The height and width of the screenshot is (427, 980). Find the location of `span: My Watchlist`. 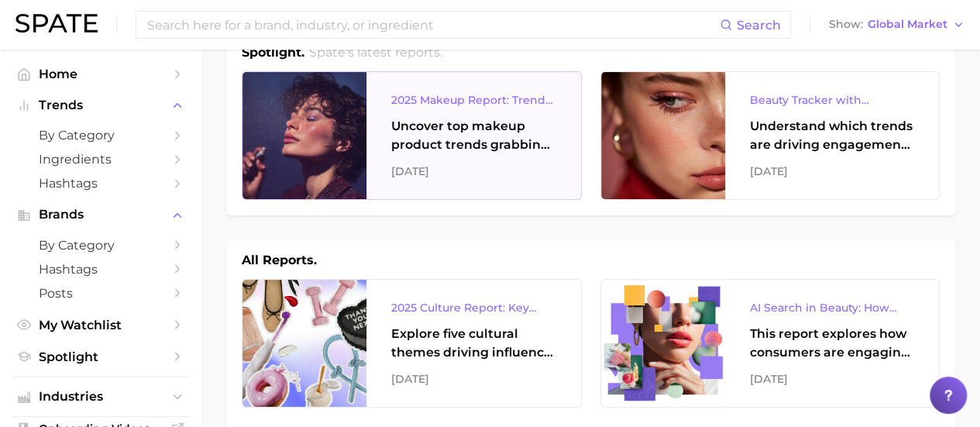

span: My Watchlist is located at coordinates (101, 325).